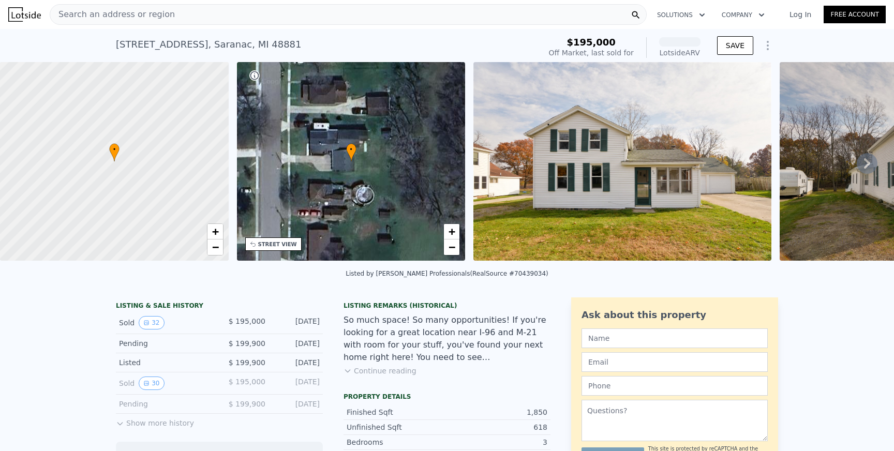  Describe the element at coordinates (735, 46) in the screenshot. I see `button: SAVE` at that location.